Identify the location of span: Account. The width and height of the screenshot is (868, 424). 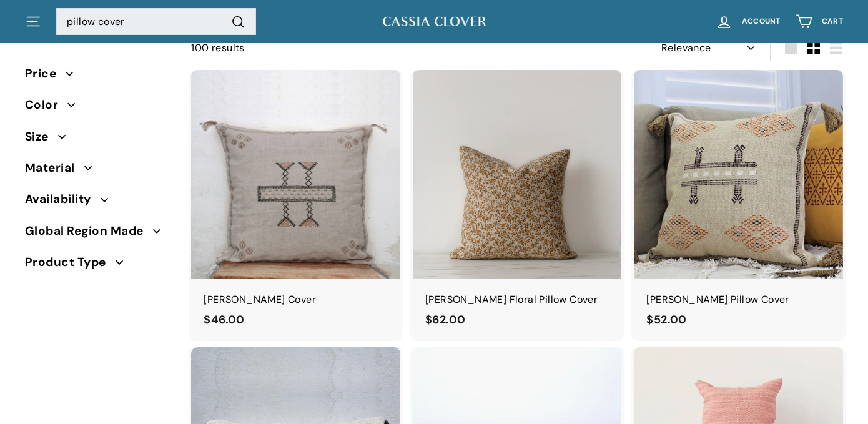
(761, 21).